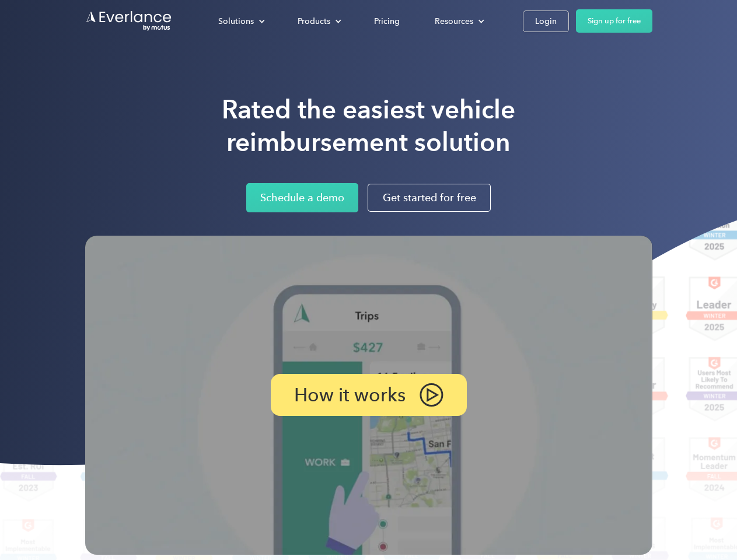 This screenshot has width=737, height=560. Describe the element at coordinates (387, 21) in the screenshot. I see `a: Pricing` at that location.